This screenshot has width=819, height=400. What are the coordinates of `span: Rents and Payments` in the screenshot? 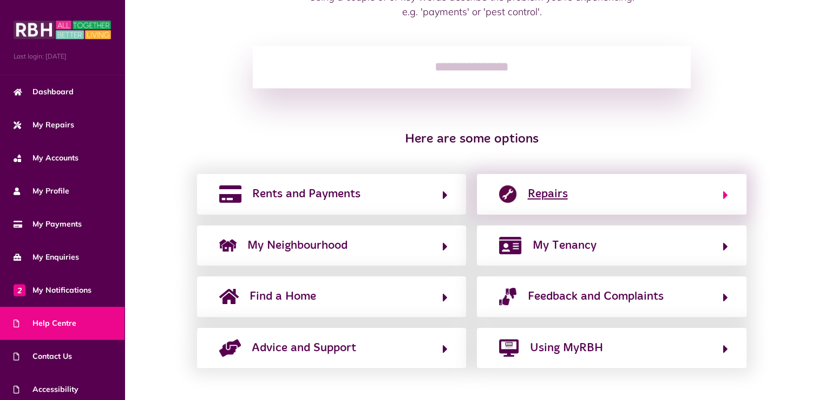 It's located at (307, 194).